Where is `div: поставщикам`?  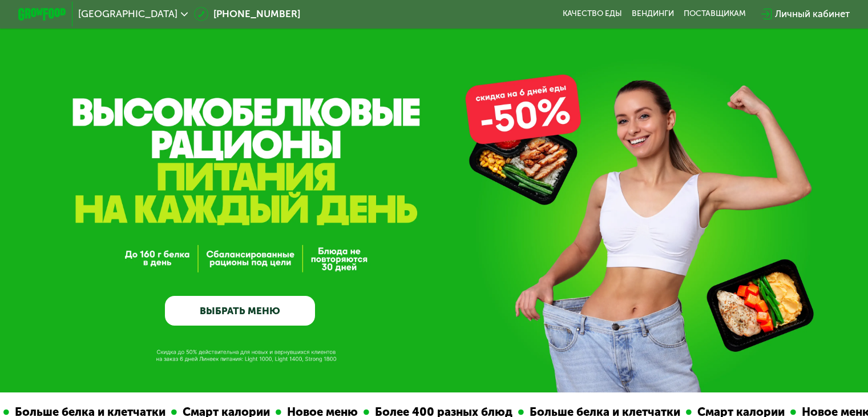 div: поставщикам is located at coordinates (715, 14).